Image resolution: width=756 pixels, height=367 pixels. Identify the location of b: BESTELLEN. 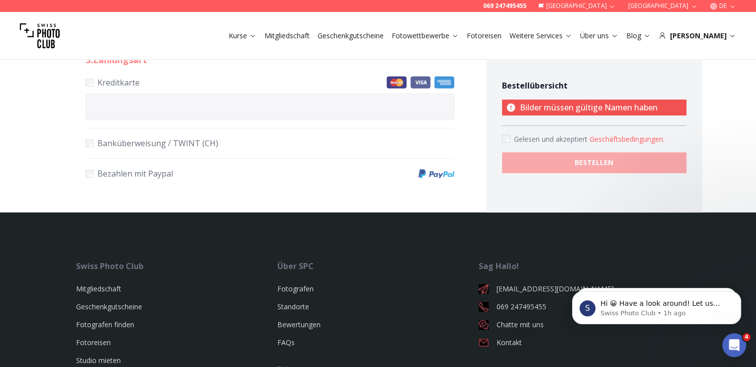
(594, 163).